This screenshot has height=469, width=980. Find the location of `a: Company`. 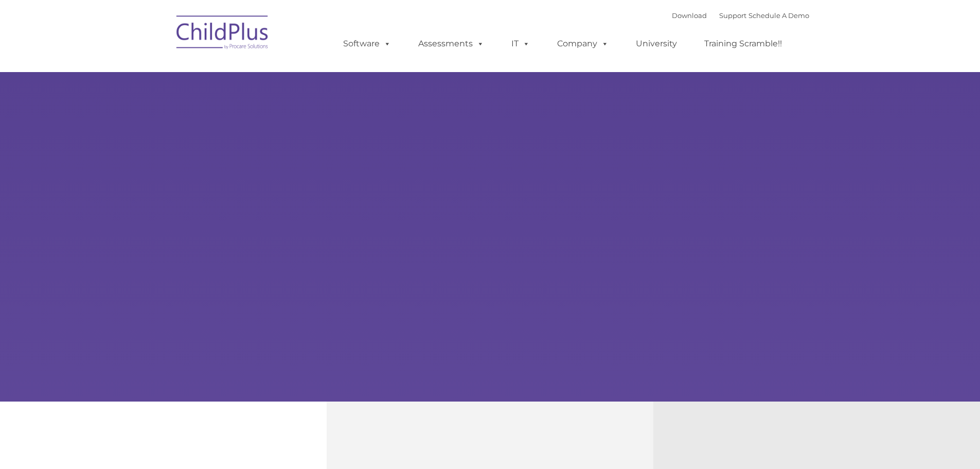

a: Company is located at coordinates (582, 43).